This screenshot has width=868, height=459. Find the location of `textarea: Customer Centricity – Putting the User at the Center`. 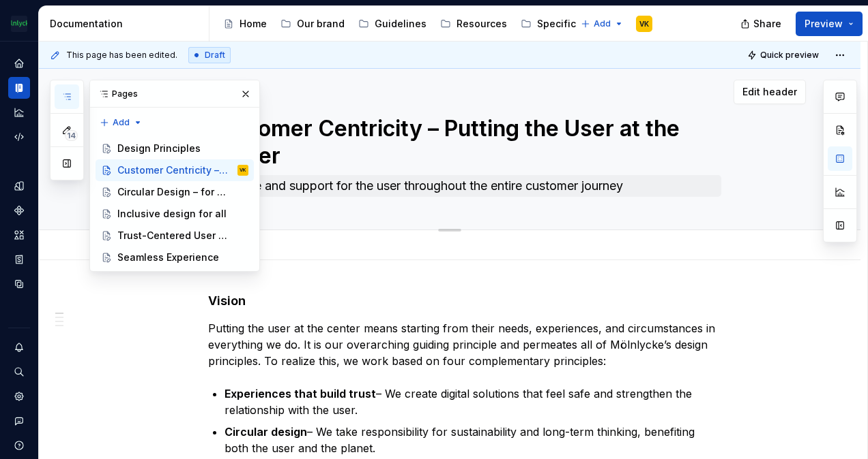

textarea: Customer Centricity – Putting the User at the Center is located at coordinates (463, 143).